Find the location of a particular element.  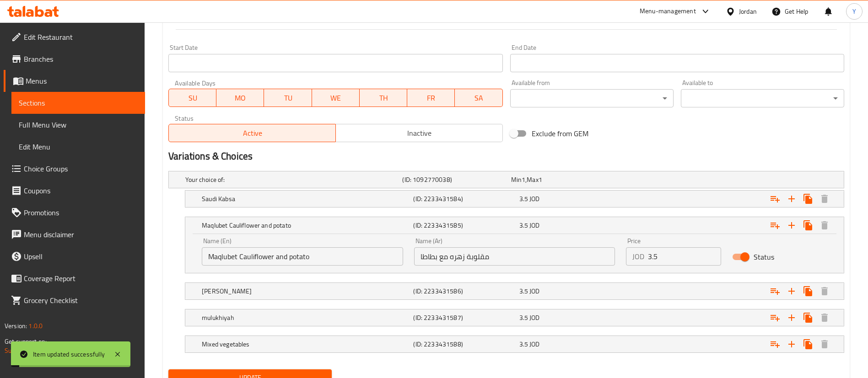

span: WE is located at coordinates (336, 98).